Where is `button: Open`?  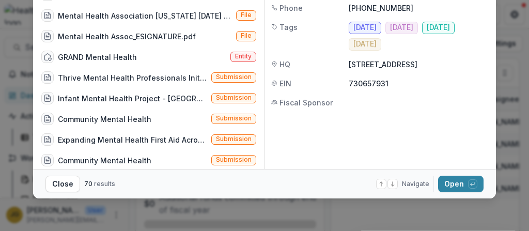 button: Open is located at coordinates (461, 184).